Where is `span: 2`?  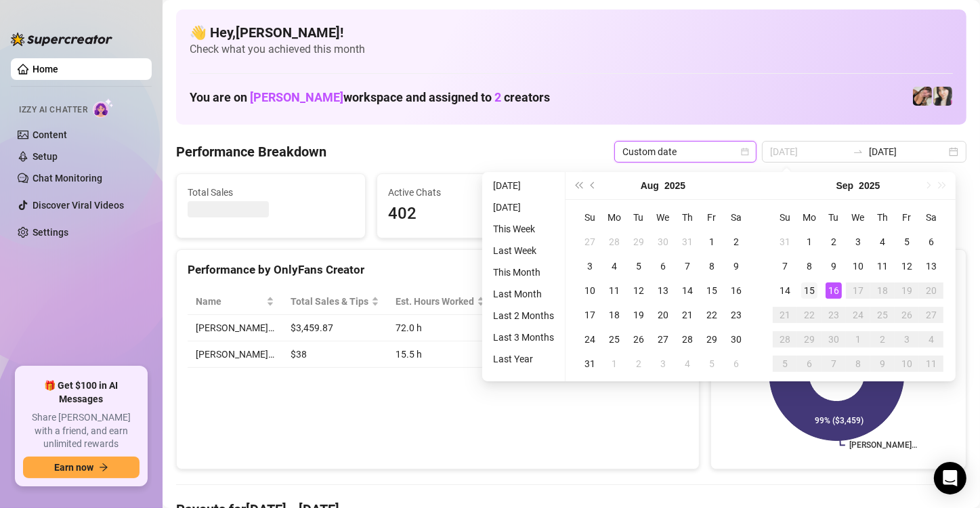 span: 2 is located at coordinates (498, 97).